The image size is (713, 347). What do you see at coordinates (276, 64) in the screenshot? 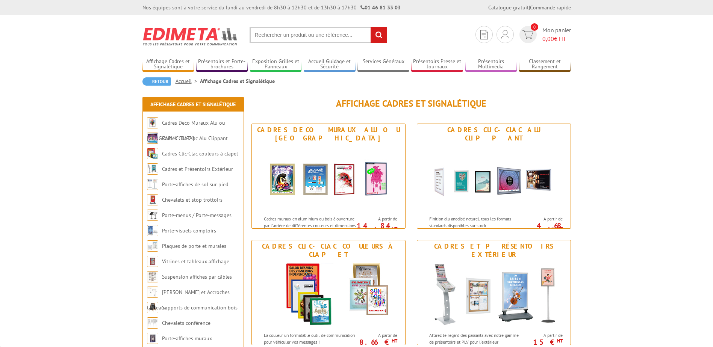
I see `a: Exposition Grilles et Panneaux` at bounding box center [276, 64].